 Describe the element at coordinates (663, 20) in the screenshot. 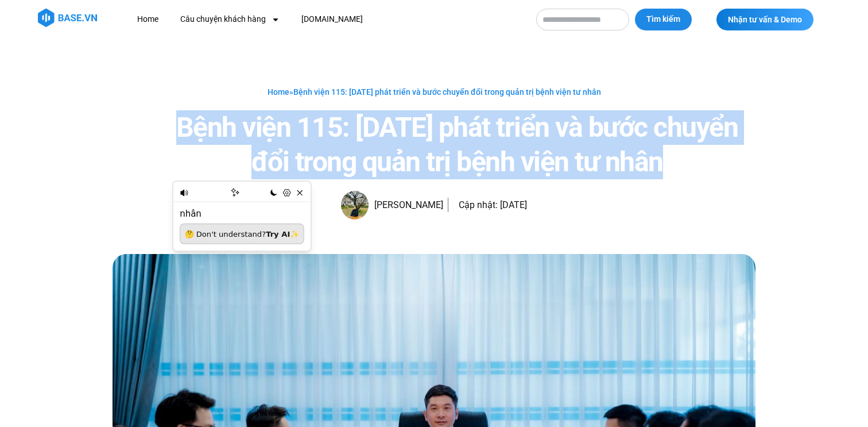

I see `button: Tìm kiếm` at that location.